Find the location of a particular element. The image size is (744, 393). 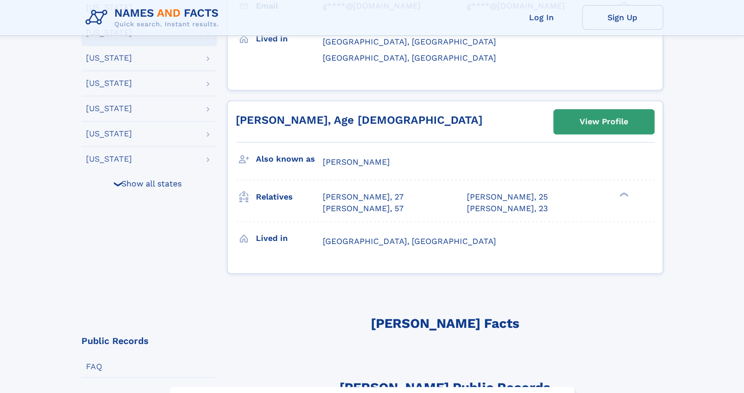

h3: Relatives is located at coordinates (289, 197).